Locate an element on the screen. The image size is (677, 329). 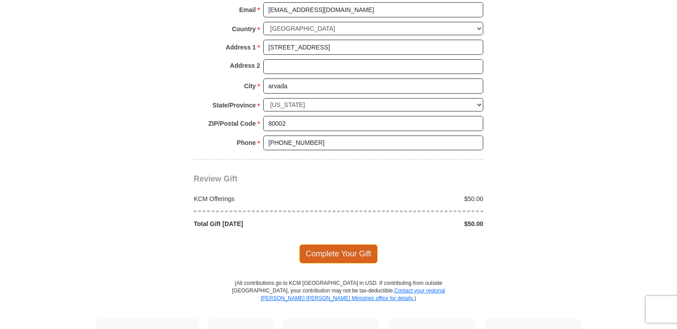
div: KCM Offerings is located at coordinates (264, 199).